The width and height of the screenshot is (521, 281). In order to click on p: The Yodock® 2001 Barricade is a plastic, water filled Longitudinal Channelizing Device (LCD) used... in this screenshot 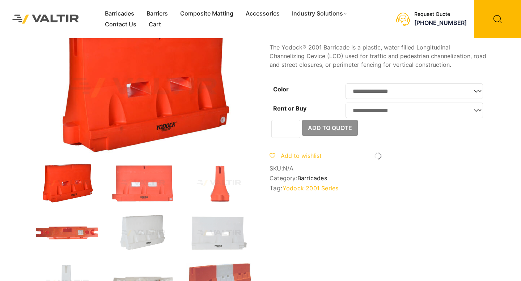, I will do `click(378, 56)`.